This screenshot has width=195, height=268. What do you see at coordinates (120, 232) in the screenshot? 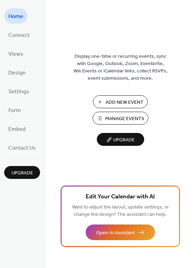
I see `button: Open AI Assistant` at bounding box center [120, 232].